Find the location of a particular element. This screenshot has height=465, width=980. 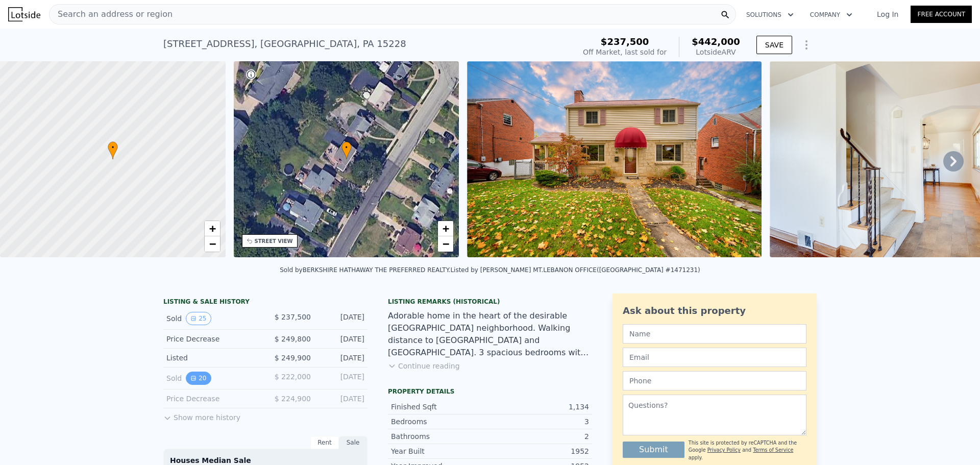

a: Privacy Policy is located at coordinates (724, 449).